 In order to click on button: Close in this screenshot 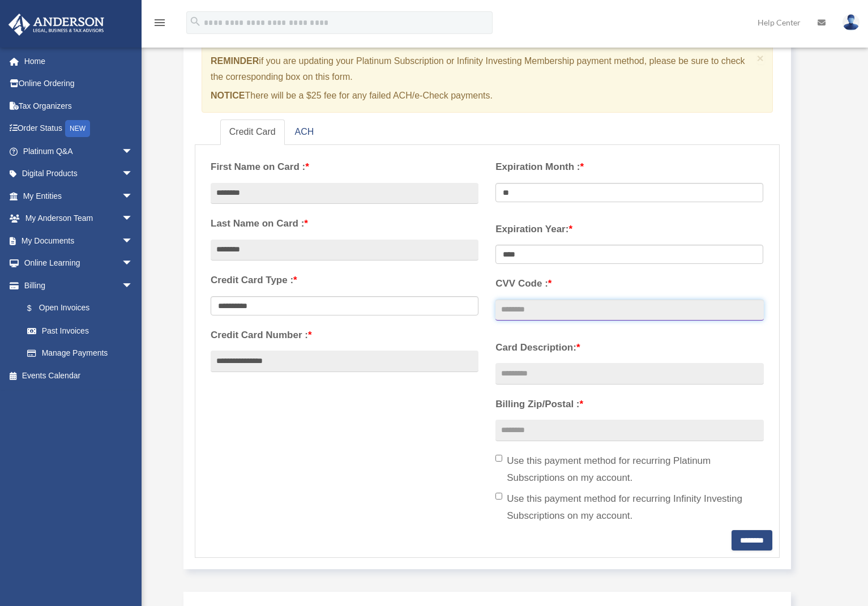, I will do `click(760, 58)`.